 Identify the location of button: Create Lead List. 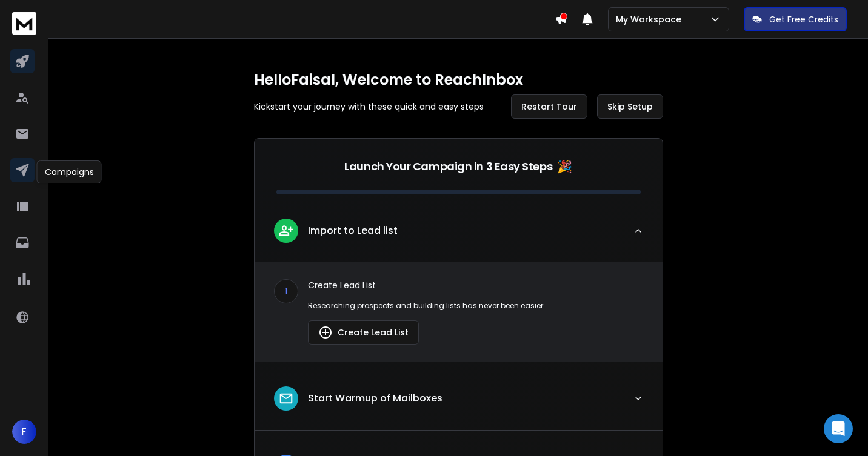
(363, 333).